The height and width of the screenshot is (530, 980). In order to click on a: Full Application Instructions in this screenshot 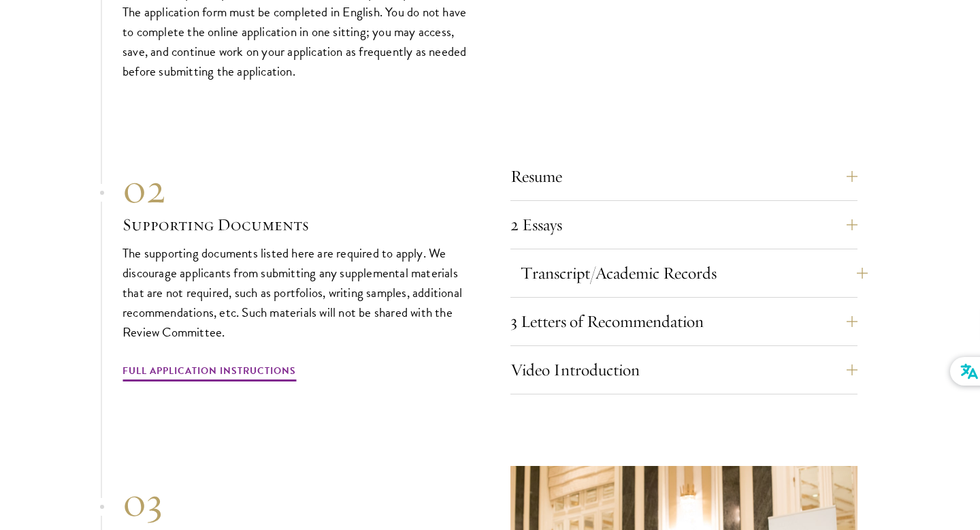, I will do `click(209, 372)`.